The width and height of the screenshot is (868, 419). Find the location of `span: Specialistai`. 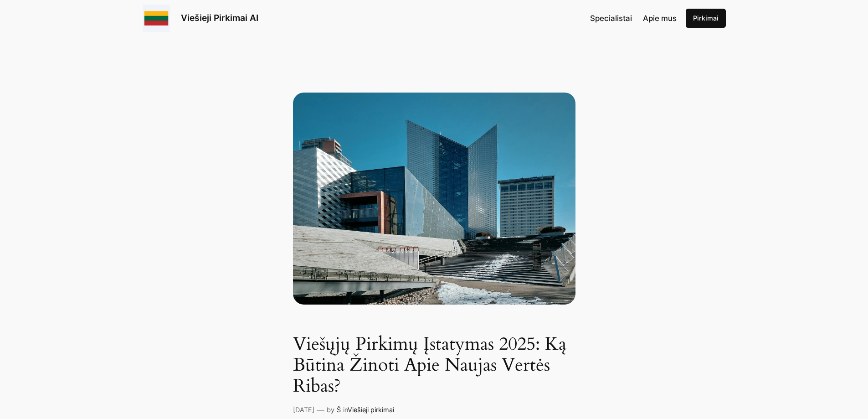

span: Specialistai is located at coordinates (611, 18).